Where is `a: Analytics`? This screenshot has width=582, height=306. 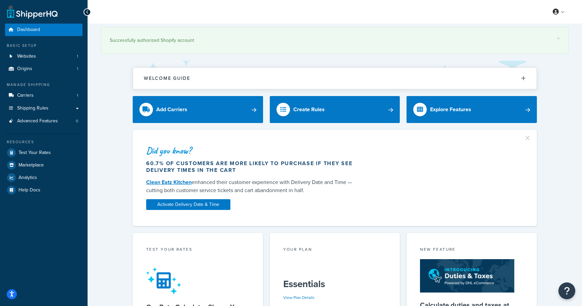
a: Analytics is located at coordinates (44, 177).